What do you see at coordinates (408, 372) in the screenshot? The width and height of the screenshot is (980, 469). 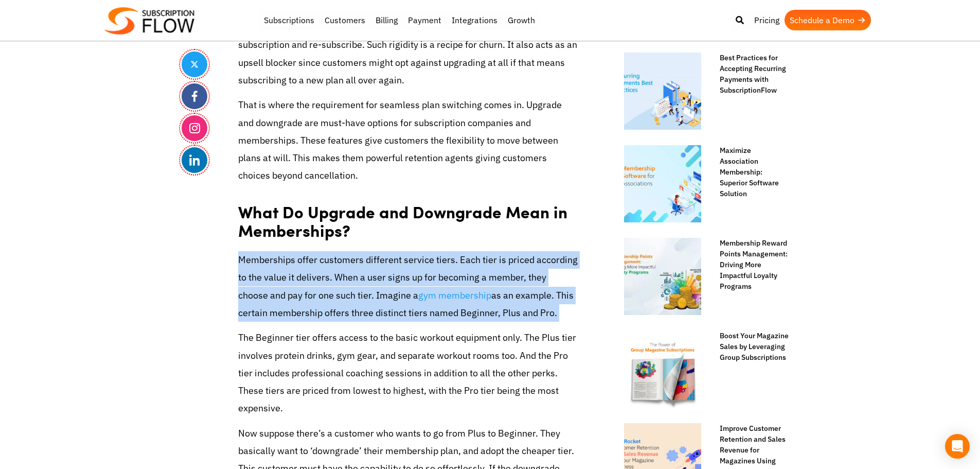 I see `p: The Beginner tier offers access to the basic workout equipment only. The Plus tier involves prote...` at bounding box center [408, 372].